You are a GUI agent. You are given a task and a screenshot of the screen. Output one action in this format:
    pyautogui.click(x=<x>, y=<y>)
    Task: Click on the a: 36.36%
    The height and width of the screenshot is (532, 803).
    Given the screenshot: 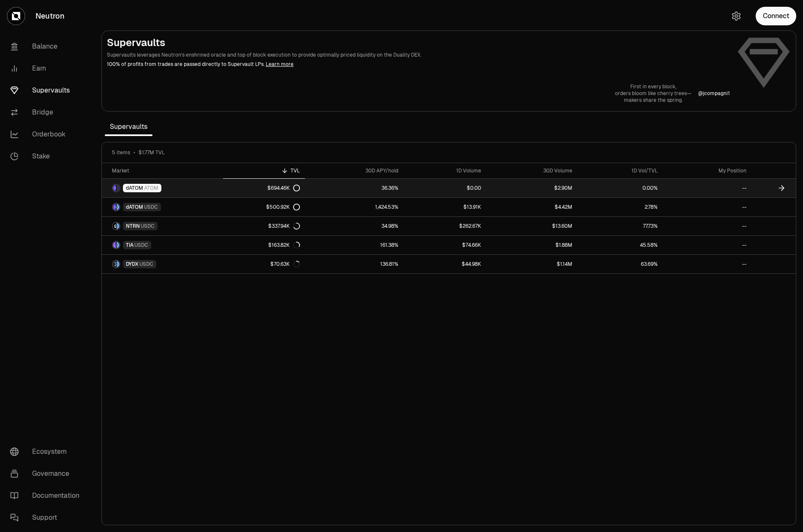 What is the action you would take?
    pyautogui.click(x=354, y=188)
    